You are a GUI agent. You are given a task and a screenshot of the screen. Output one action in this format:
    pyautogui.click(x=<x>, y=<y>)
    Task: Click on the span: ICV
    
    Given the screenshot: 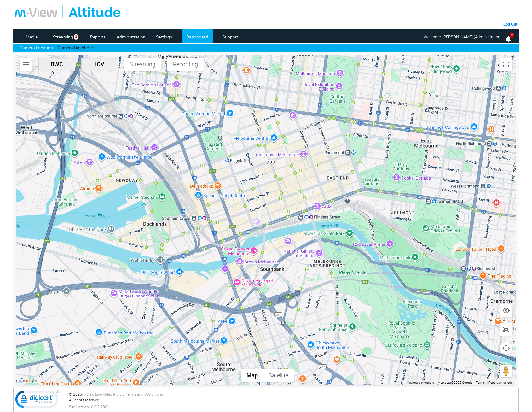 What is the action you would take?
    pyautogui.click(x=99, y=64)
    